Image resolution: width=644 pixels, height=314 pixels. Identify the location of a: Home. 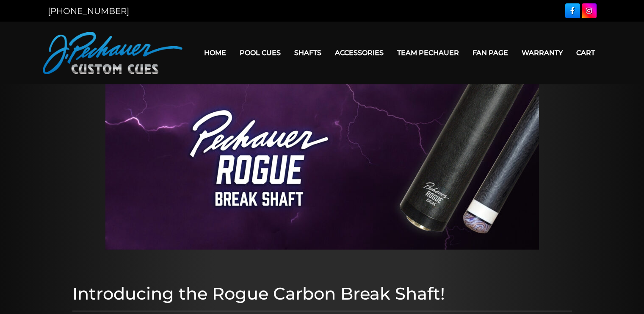
(215, 53).